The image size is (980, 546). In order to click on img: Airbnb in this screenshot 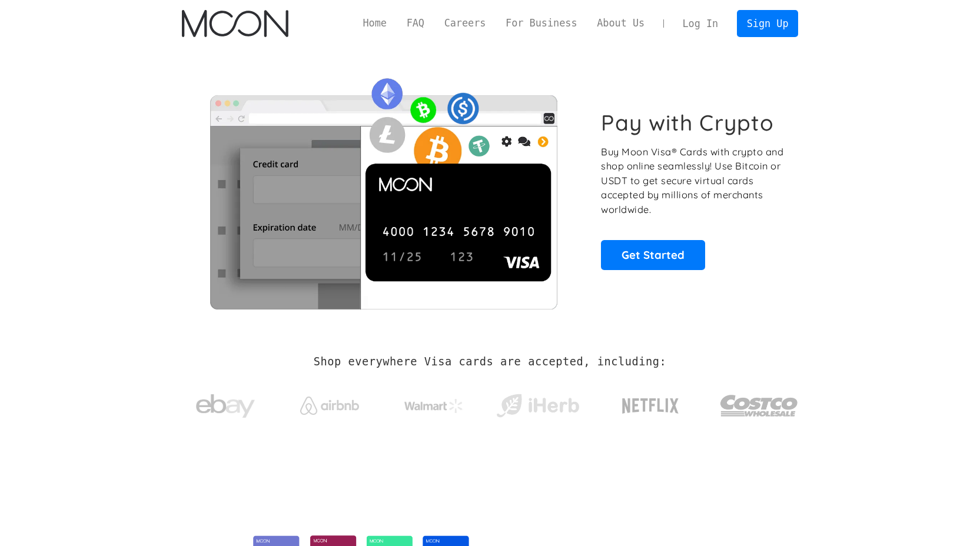, I will do `click(329, 406)`.